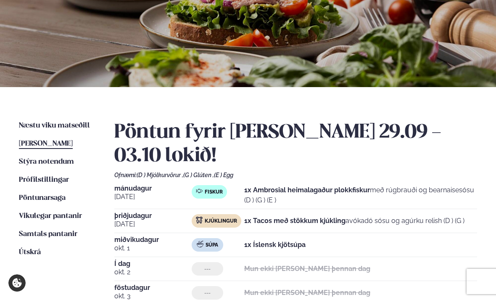 Image resolution: width=496 pixels, height=300 pixels. What do you see at coordinates (223, 175) in the screenshot?
I see `span: (E ) Egg` at bounding box center [223, 175].